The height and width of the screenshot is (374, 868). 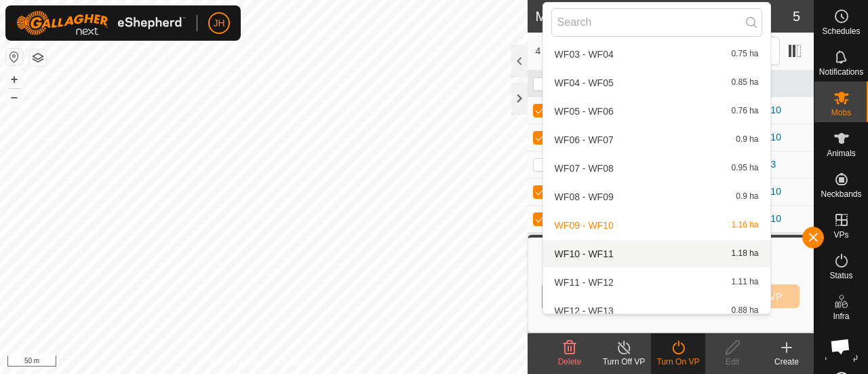 I want to click on li: WF04 - WF05, so click(x=657, y=82).